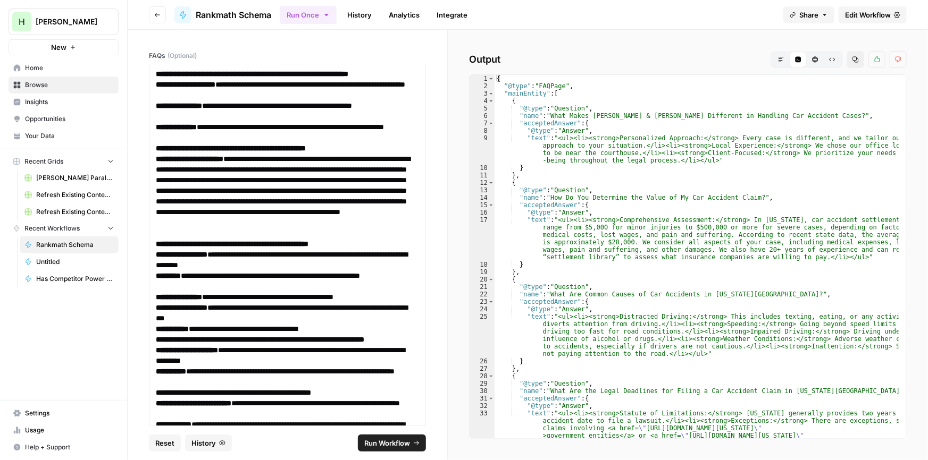 Image resolution: width=928 pixels, height=460 pixels. I want to click on span: New, so click(58, 47).